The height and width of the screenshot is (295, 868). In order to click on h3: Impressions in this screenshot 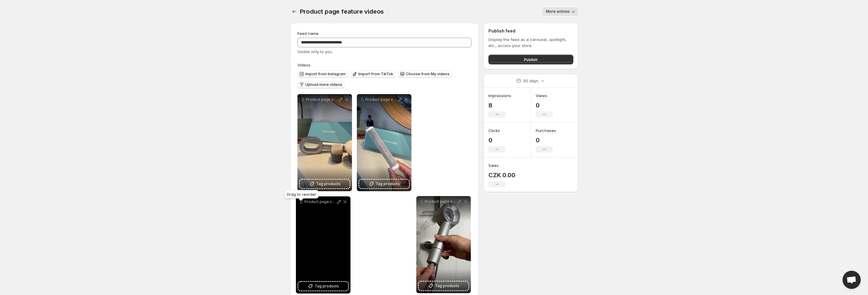, I will do `click(500, 96)`.